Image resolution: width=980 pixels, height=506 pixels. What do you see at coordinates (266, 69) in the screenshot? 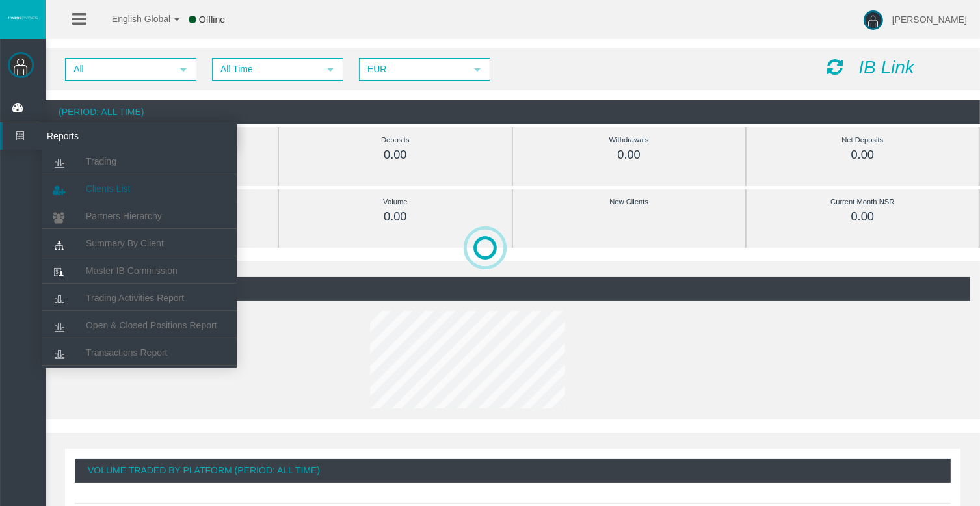
I see `span: All Time` at bounding box center [266, 69].